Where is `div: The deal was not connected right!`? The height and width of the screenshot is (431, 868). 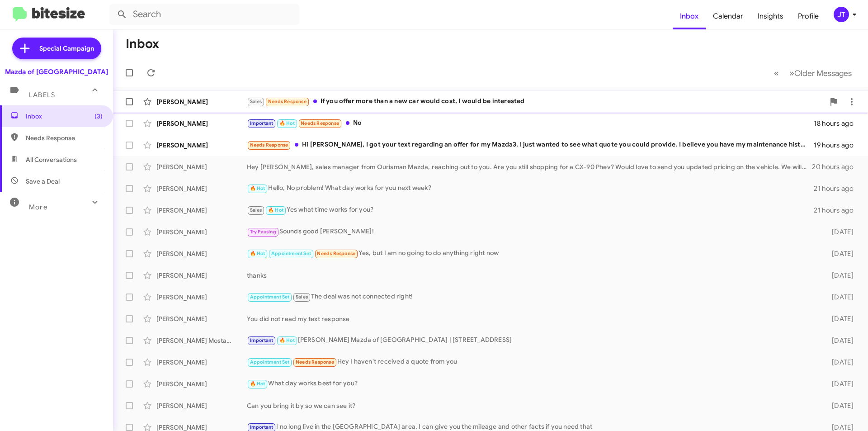
div: The deal was not connected right! is located at coordinates (532, 297).